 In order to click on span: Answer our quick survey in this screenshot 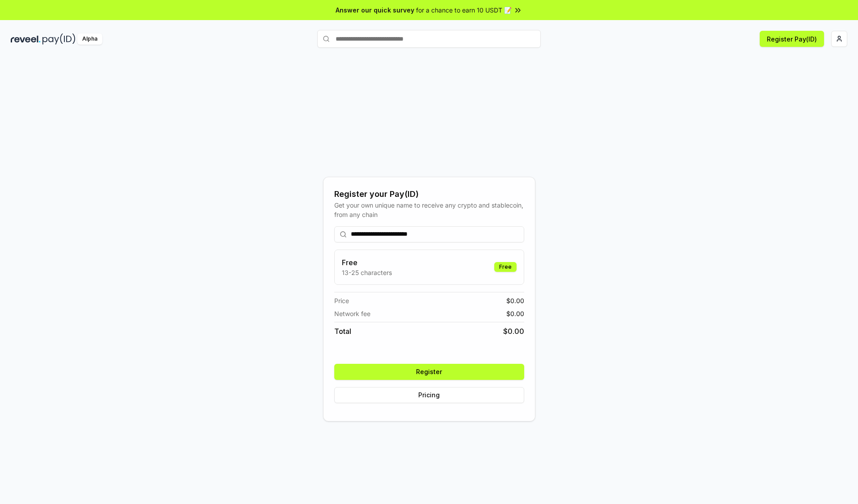, I will do `click(375, 10)`.